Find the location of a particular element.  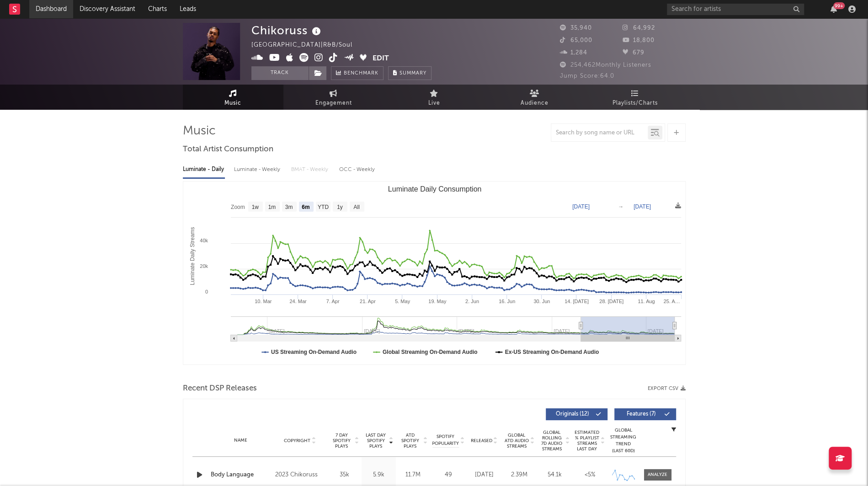

div: Name is located at coordinates (241, 440).